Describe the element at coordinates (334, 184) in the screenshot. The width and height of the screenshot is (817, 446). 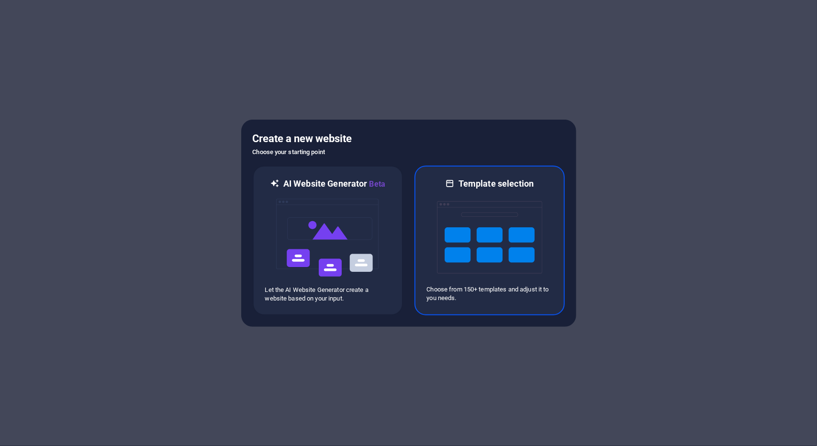
I see `h6: AI Website Generator` at that location.